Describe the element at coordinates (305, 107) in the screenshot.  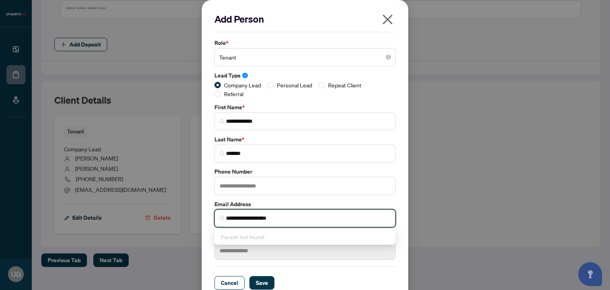
I see `label: First Name` at that location.